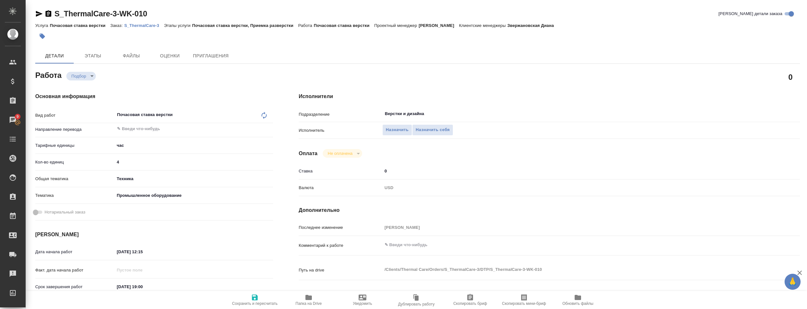  Describe the element at coordinates (483, 25) in the screenshot. I see `p: Клиентские менеджеры` at that location.